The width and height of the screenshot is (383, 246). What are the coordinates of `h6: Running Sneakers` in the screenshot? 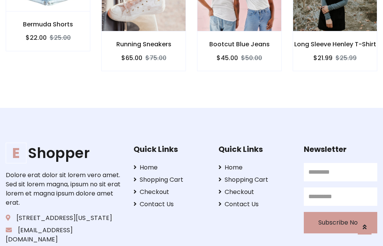 It's located at (144, 44).